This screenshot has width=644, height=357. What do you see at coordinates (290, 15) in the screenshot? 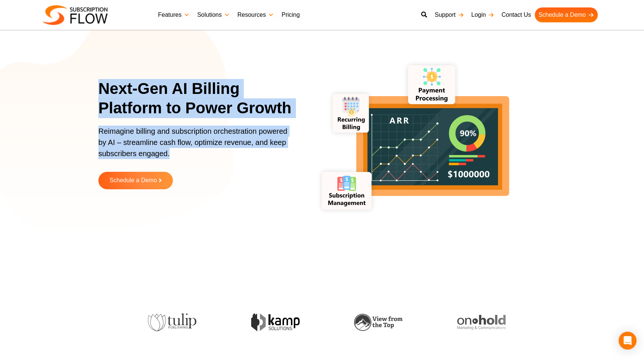
I see `a: Pricing` at bounding box center [290, 15].